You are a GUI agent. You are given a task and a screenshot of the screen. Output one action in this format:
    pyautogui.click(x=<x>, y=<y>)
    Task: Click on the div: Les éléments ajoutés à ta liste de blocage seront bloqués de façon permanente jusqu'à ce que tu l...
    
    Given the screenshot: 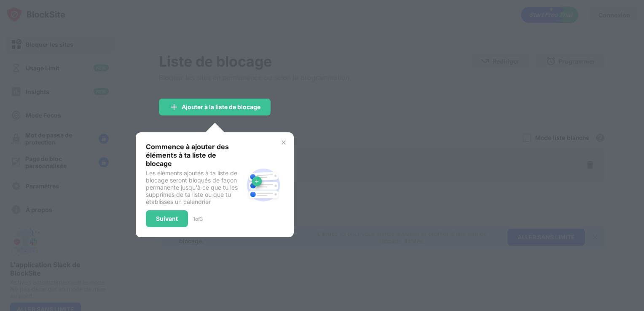 What is the action you would take?
    pyautogui.click(x=195, y=187)
    